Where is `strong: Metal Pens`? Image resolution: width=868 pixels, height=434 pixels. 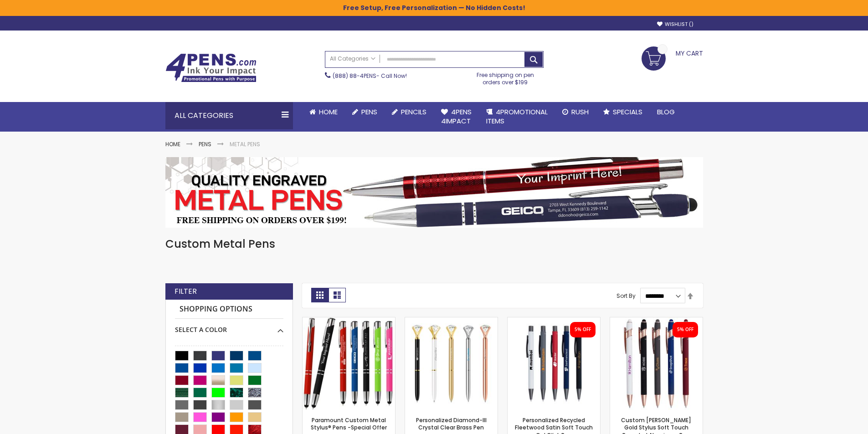 strong: Metal Pens is located at coordinates (244, 144).